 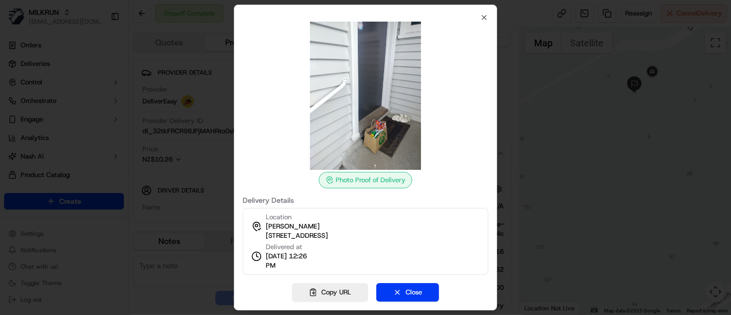 I want to click on img: photo_proof_of_delivery image, so click(x=365, y=96).